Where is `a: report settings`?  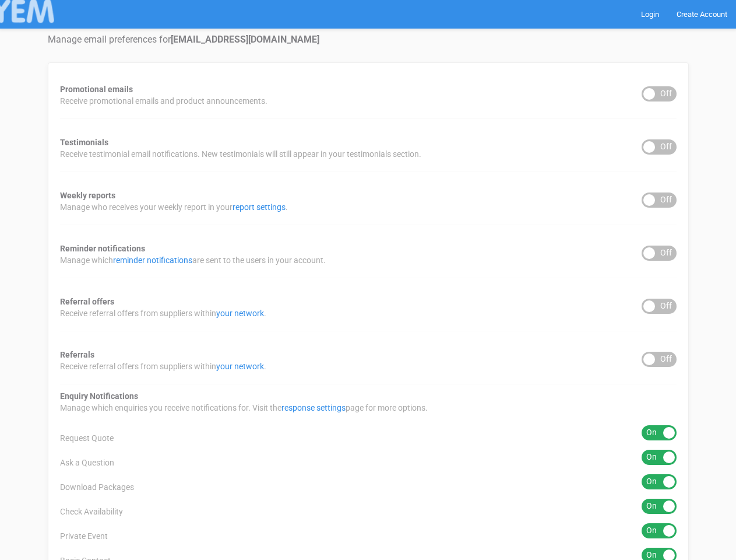
a: report settings is located at coordinates (259, 206).